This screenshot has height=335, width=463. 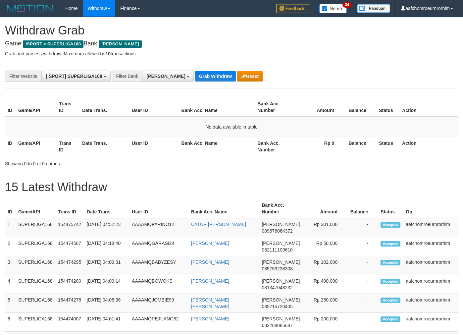 I want to click on td: Rp 301,000, so click(x=325, y=227).